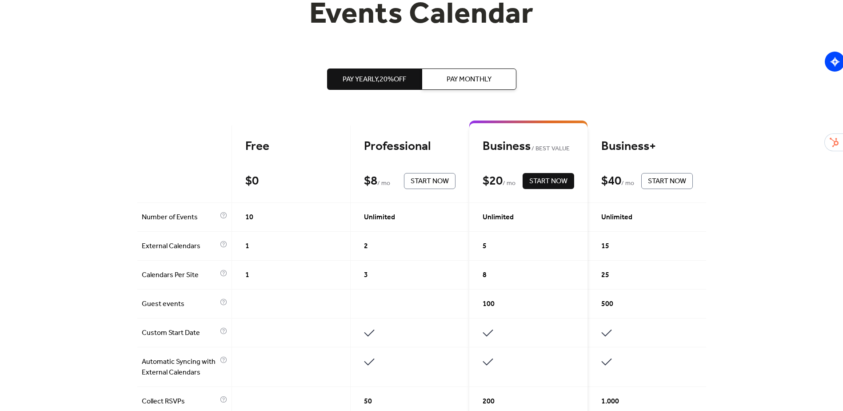  I want to click on span: 50, so click(368, 401).